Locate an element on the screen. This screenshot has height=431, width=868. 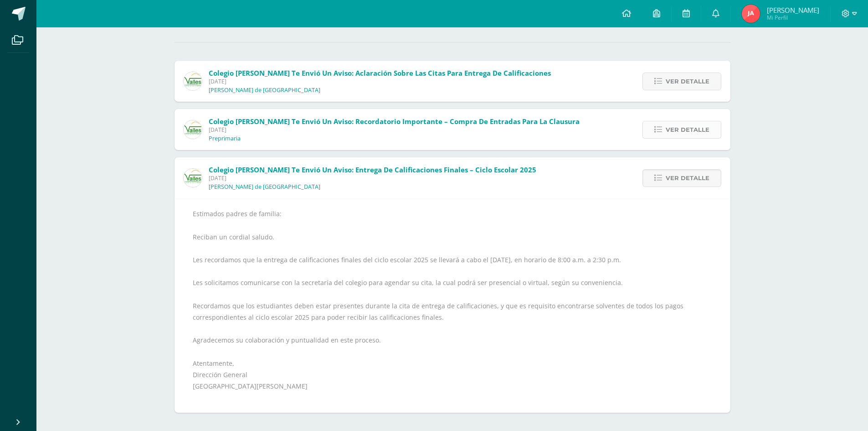
span: Mi Perfil is located at coordinates (792, 18).